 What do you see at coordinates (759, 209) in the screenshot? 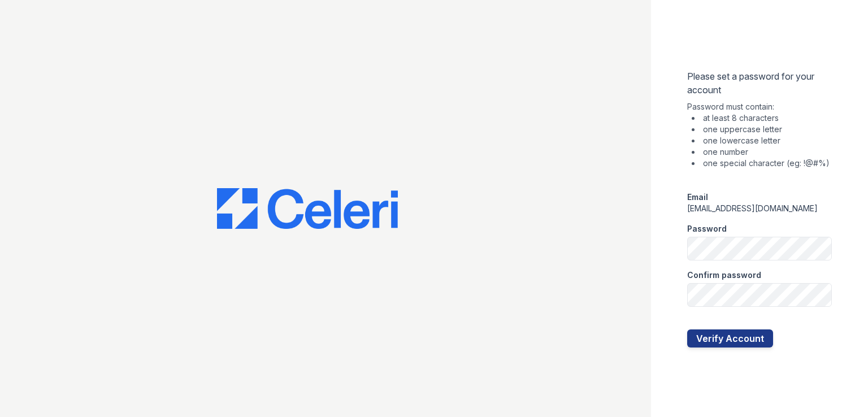
I see `form: Please set a password for your account` at bounding box center [759, 209].